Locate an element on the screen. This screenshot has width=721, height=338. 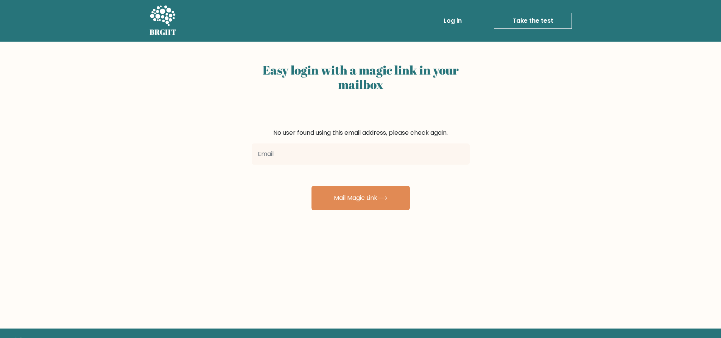
div: No user found using this email address, please check again. is located at coordinates (361, 133).